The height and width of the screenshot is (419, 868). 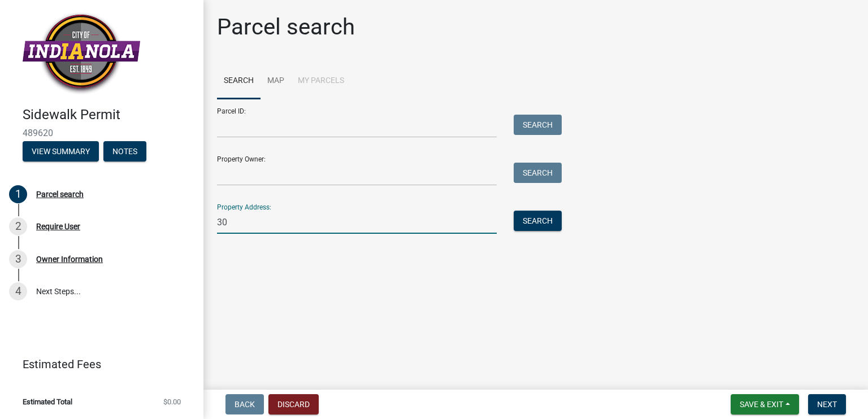 What do you see at coordinates (60, 152) in the screenshot?
I see `wm-modal-confirm: Summary` at bounding box center [60, 152].